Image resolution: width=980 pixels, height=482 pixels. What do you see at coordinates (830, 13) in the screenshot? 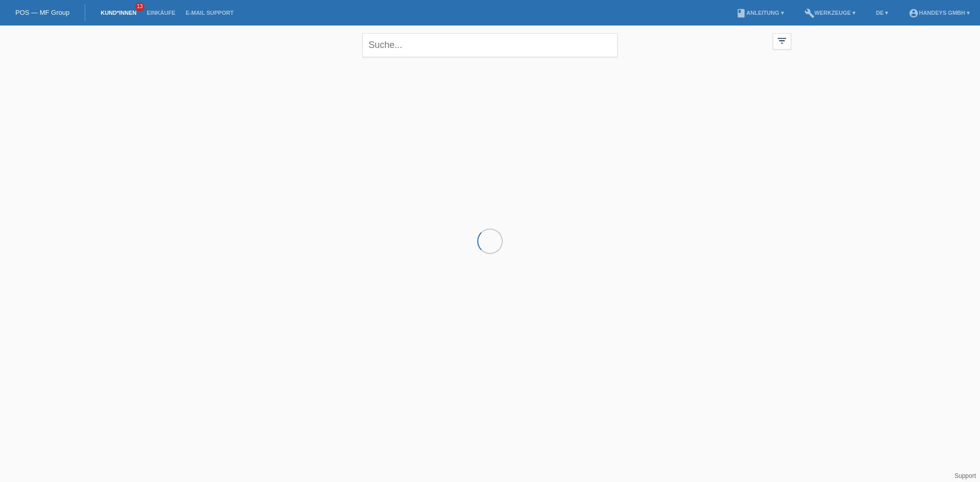
I see `a: buildWerkzeuge ▾` at bounding box center [830, 13].